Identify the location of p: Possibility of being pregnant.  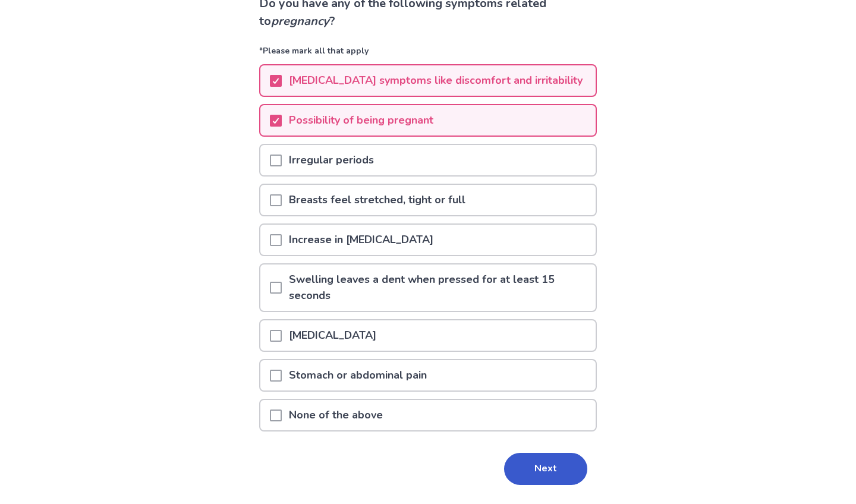
(361, 120).